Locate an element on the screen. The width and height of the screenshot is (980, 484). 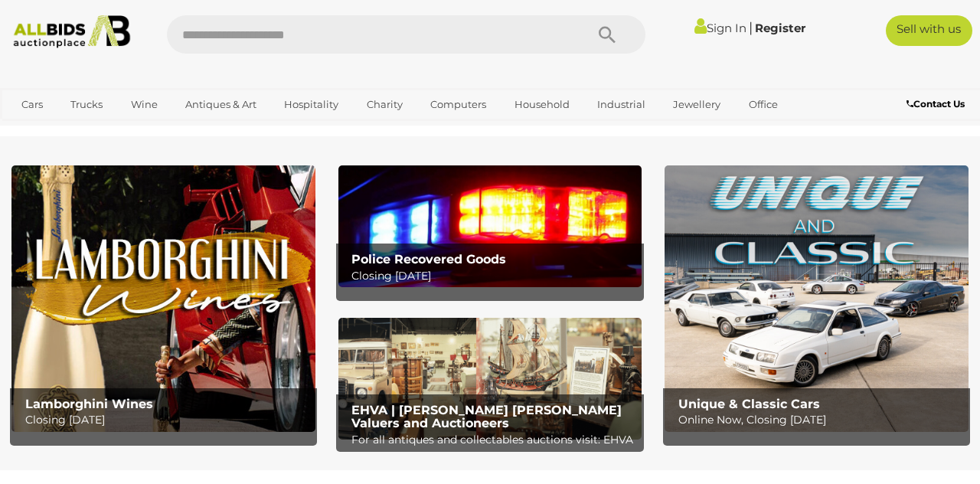
a: Sign In is located at coordinates (721, 28).